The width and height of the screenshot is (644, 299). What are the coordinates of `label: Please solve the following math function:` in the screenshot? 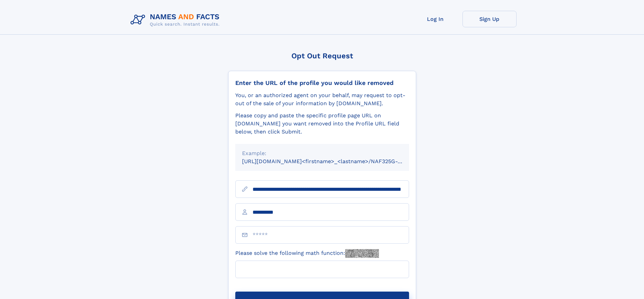 It's located at (307, 254).